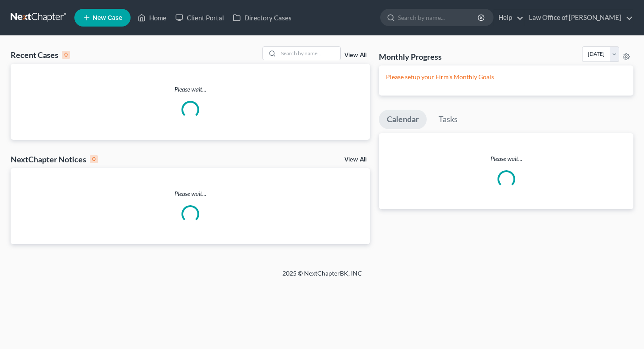  Describe the element at coordinates (448, 119) in the screenshot. I see `a: Tasks` at that location.